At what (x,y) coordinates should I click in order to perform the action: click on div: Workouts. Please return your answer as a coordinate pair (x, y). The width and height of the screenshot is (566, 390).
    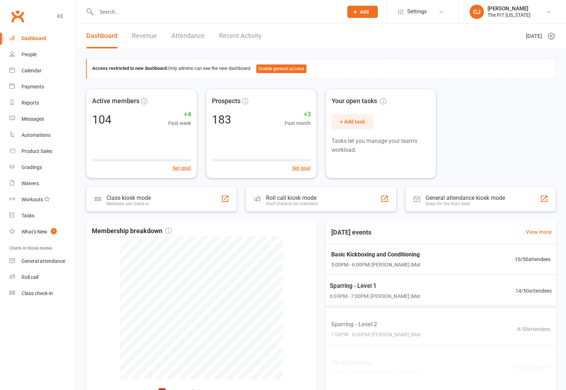
    Looking at the image, I should click on (32, 200).